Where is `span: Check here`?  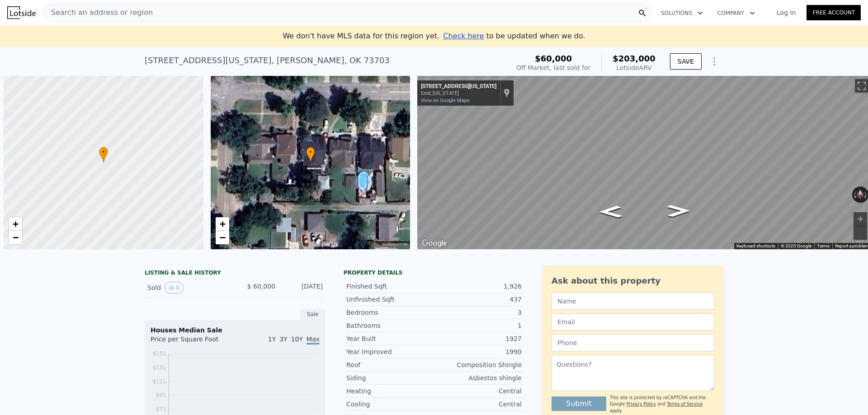 span: Check here is located at coordinates (464, 36).